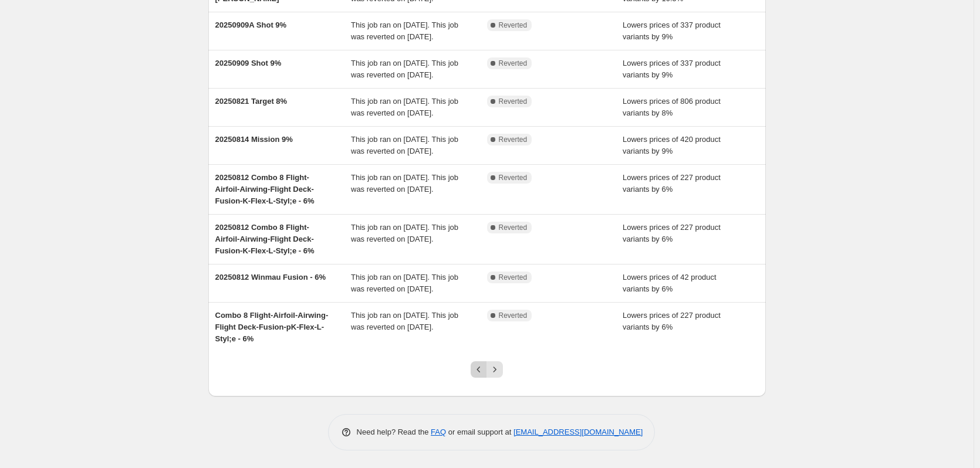 The height and width of the screenshot is (468, 980). I want to click on button: Next, so click(494, 370).